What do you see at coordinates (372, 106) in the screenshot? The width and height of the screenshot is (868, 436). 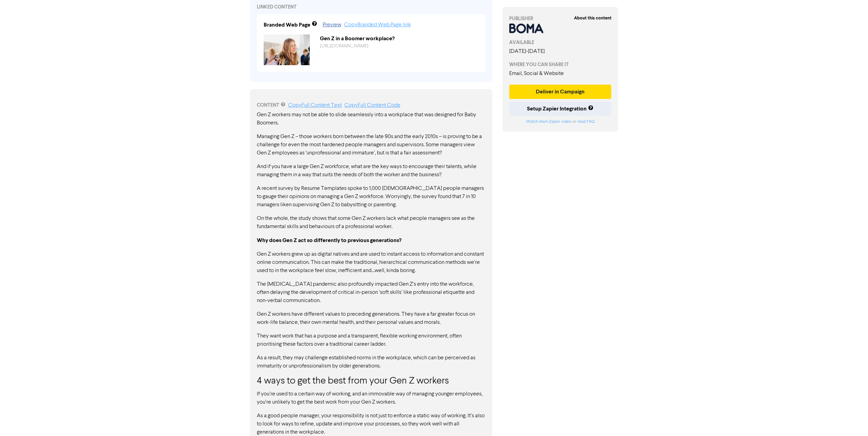 I see `a: Copy Full Content Code` at bounding box center [372, 106].